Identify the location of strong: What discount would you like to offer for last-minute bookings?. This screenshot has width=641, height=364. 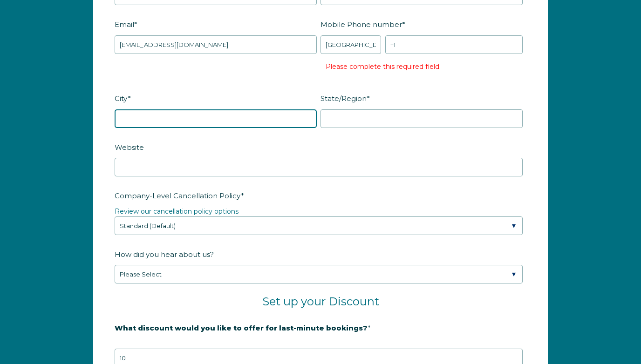
(241, 328).